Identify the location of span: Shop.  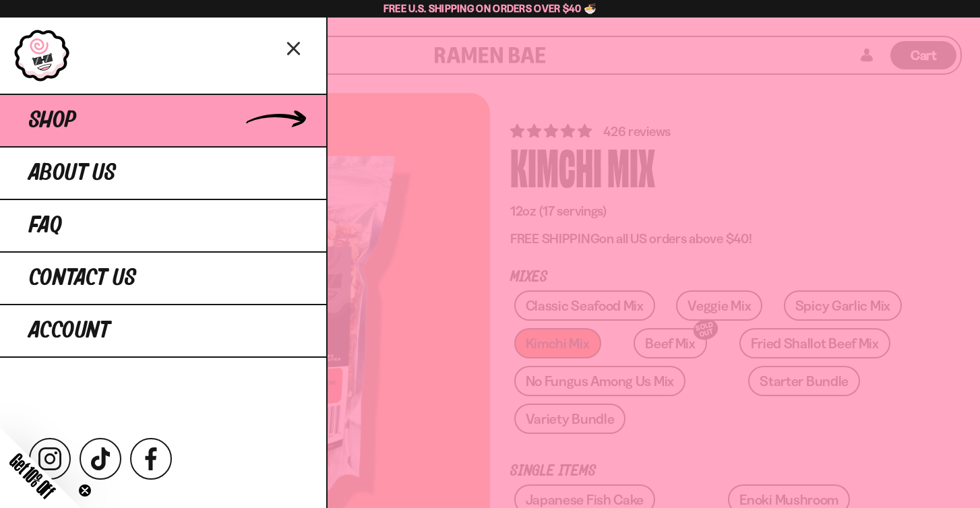
(52, 120).